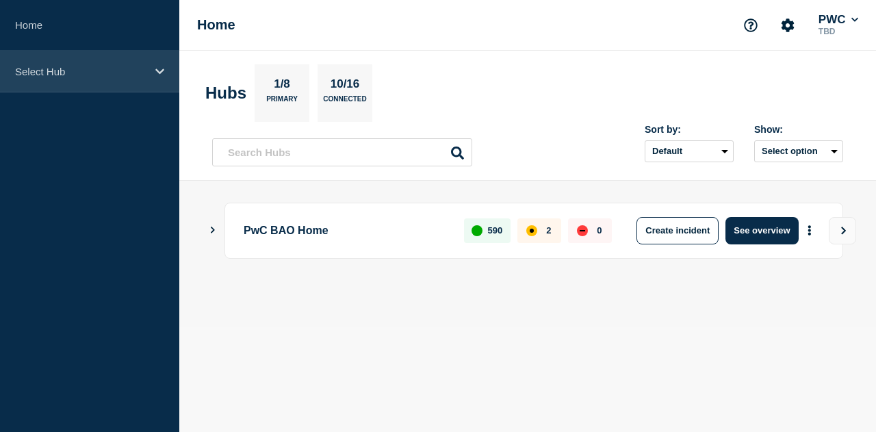 This screenshot has height=432, width=876. Describe the element at coordinates (838, 31) in the screenshot. I see `p: TBD` at that location.